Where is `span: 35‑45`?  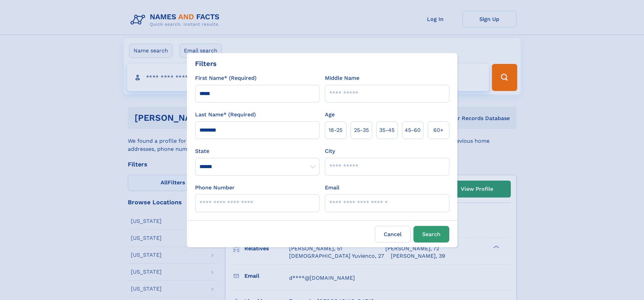 span: 35‑45 is located at coordinates (386, 130).